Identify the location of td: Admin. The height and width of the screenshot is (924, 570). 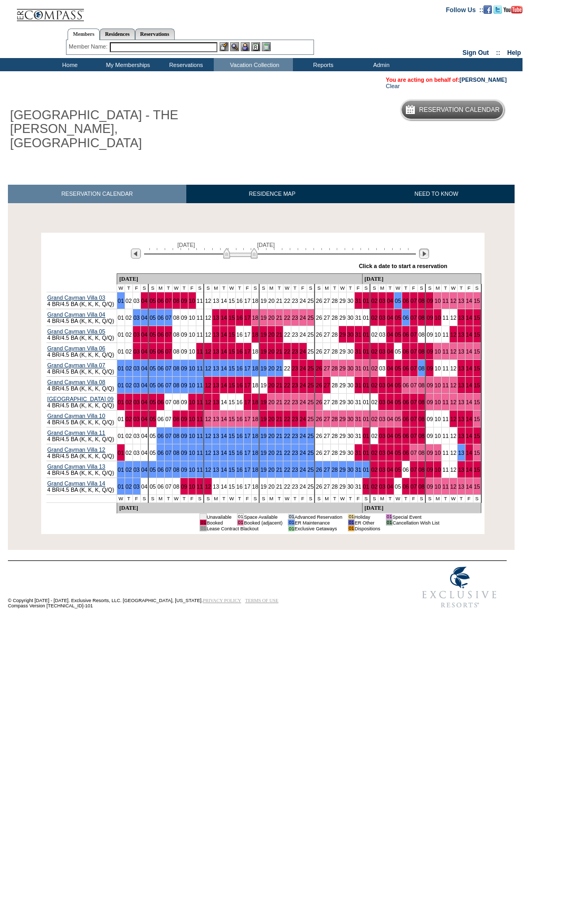
(380, 65).